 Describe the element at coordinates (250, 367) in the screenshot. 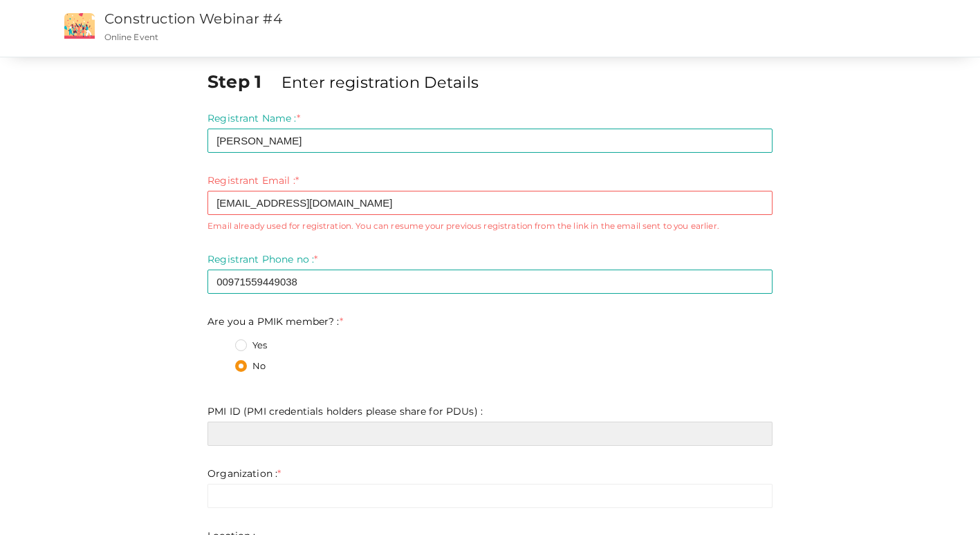

I see `label: No` at that location.